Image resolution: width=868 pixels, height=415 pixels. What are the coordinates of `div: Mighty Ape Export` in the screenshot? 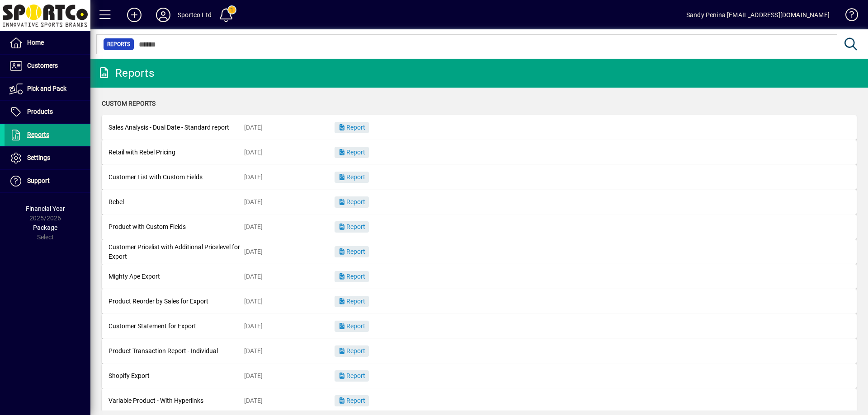 It's located at (176, 276).